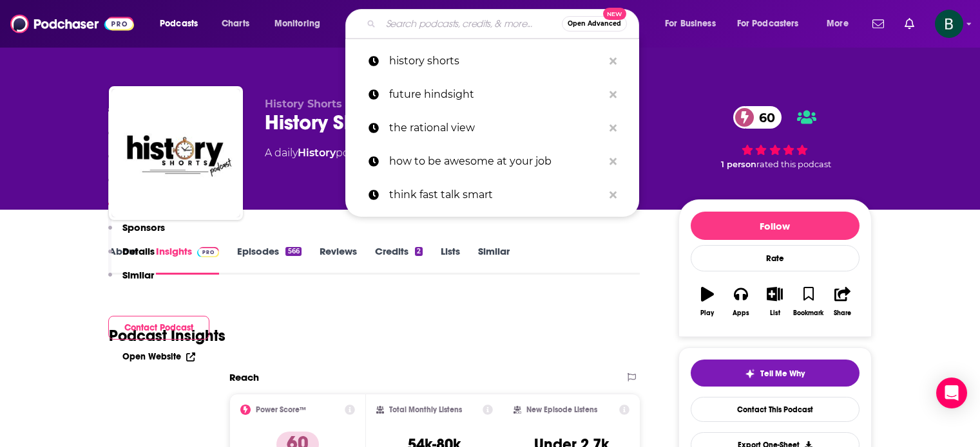 This screenshot has height=447, width=980. Describe the element at coordinates (594, 24) in the screenshot. I see `span: Open Advanced` at that location.